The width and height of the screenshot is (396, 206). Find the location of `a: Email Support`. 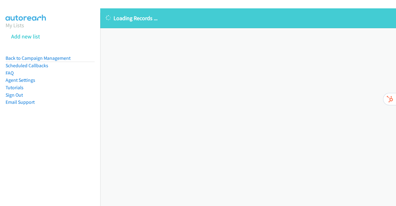

a: Email Support is located at coordinates (20, 102).